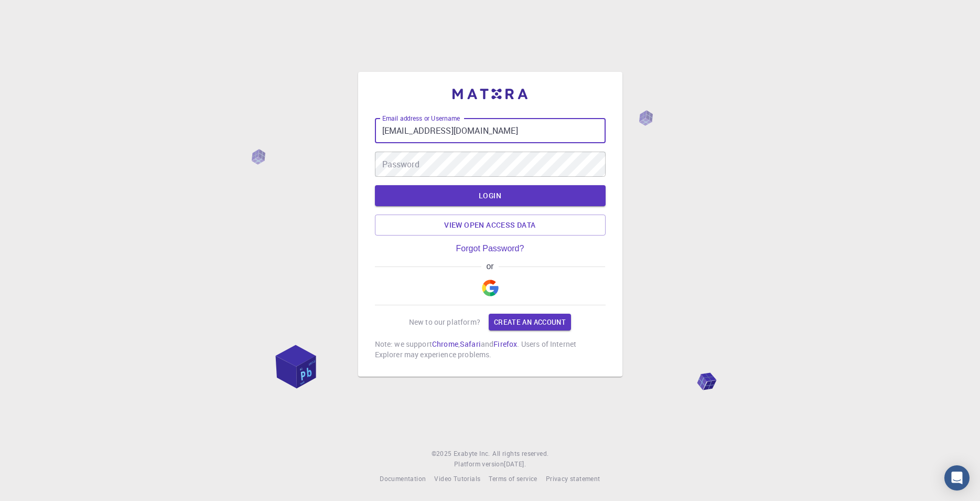 This screenshot has width=980, height=501. I want to click on span: Privacy statement, so click(573, 479).